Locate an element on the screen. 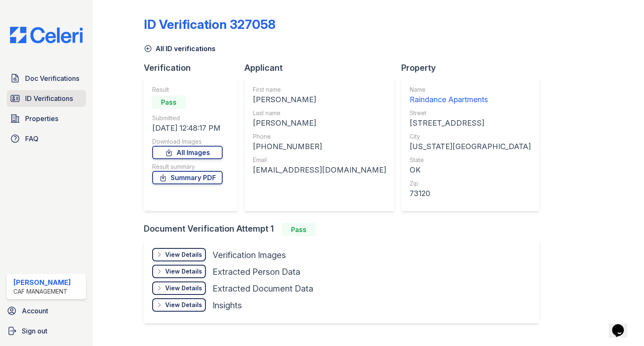 Image resolution: width=644 pixels, height=346 pixels. span: FAQ is located at coordinates (32, 139).